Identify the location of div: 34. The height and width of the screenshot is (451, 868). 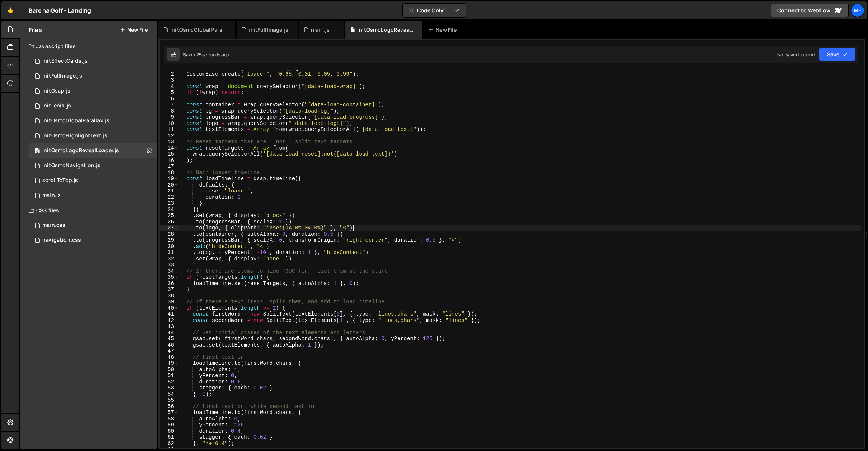
(169, 271).